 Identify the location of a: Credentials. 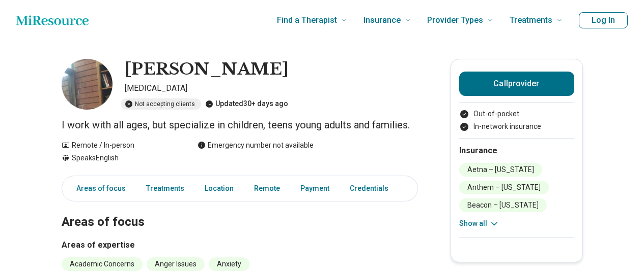
(372, 189).